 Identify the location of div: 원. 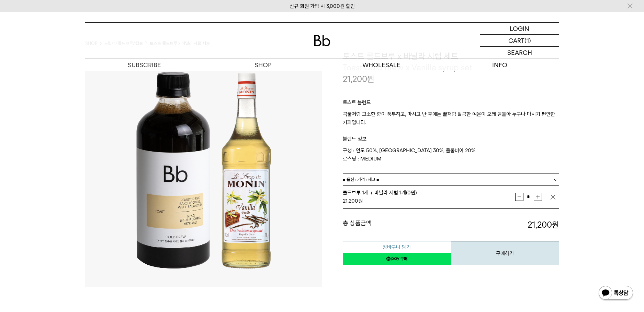
(429, 201).